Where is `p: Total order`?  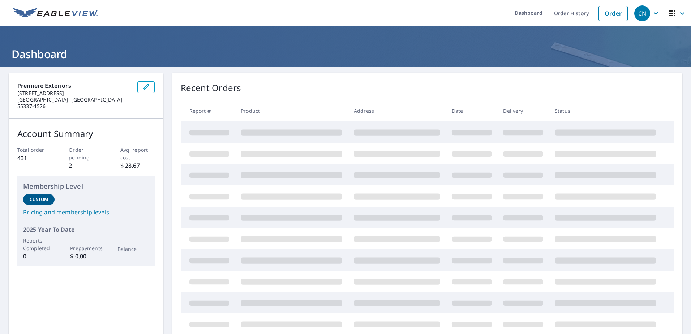 p: Total order is located at coordinates (34, 150).